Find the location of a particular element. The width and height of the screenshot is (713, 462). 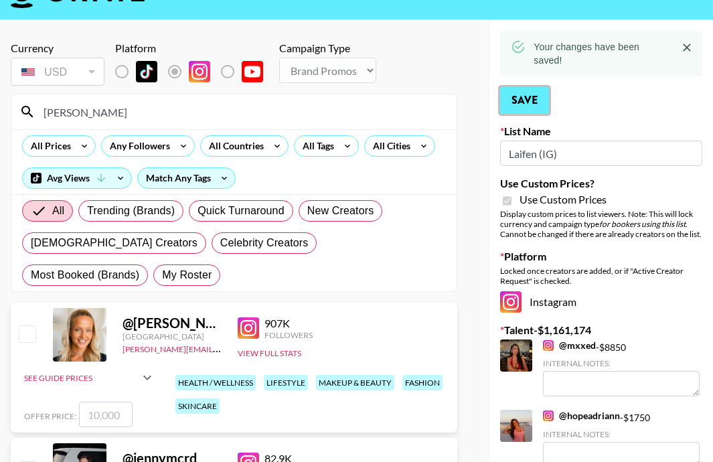

label: List Name is located at coordinates (601, 131).